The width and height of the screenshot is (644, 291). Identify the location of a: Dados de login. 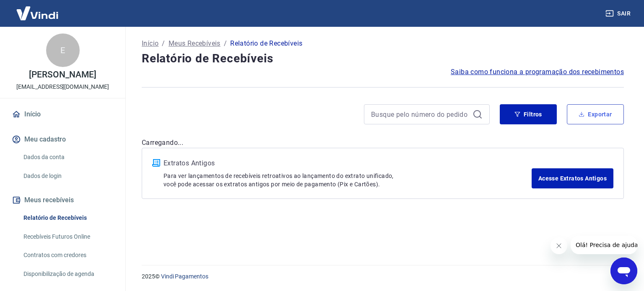
(68, 176).